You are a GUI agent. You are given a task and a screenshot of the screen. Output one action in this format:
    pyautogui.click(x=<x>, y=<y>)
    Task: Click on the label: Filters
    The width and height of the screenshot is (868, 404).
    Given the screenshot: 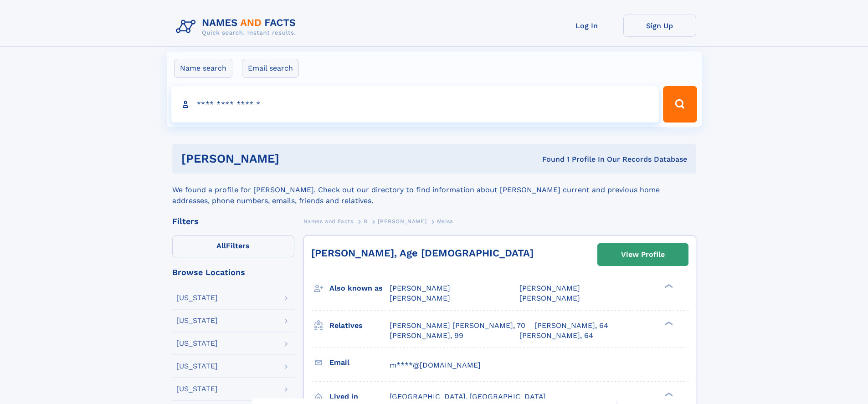 What is the action you would take?
    pyautogui.click(x=233, y=247)
    